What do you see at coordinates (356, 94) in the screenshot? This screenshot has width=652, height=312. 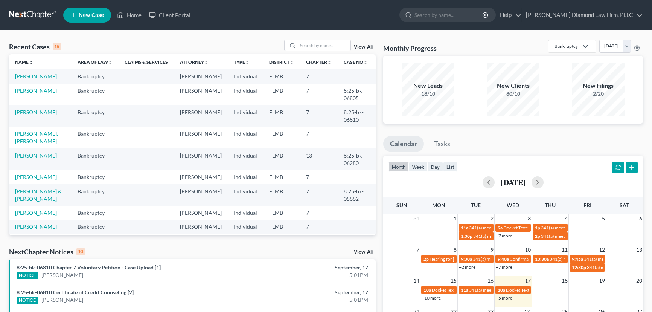 I see `td: 8:25-bk-06805` at bounding box center [356, 94].